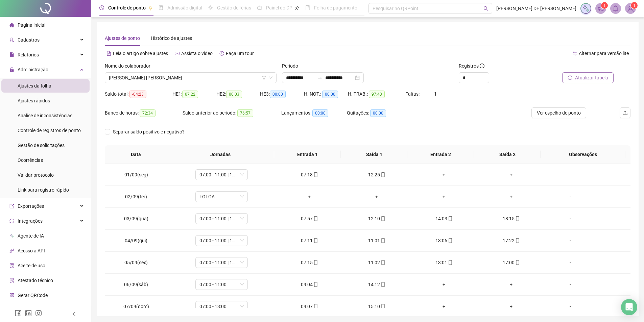 This screenshot has width=644, height=322. I want to click on span: facebook, so click(18, 313).